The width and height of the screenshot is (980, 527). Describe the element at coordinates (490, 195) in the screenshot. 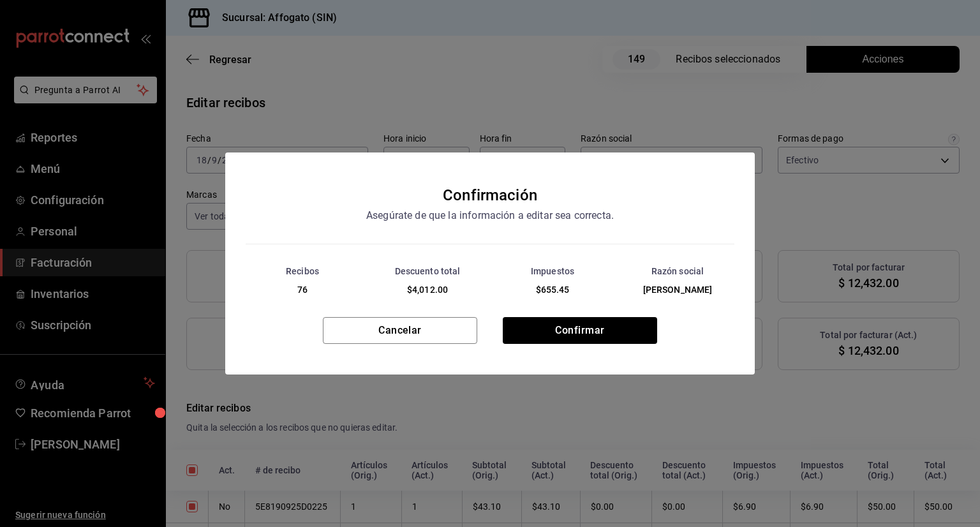

I see `div: Confirmación` at that location.